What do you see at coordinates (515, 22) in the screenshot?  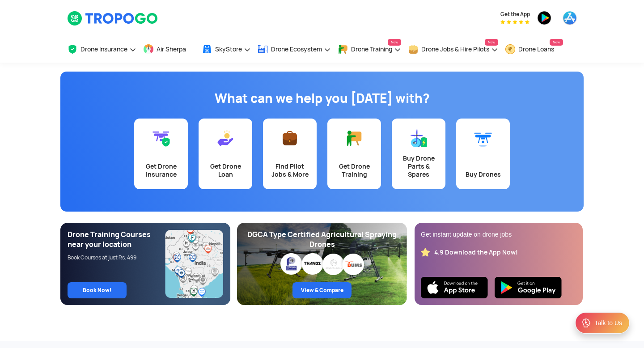 I see `img: App Raking` at bounding box center [515, 22].